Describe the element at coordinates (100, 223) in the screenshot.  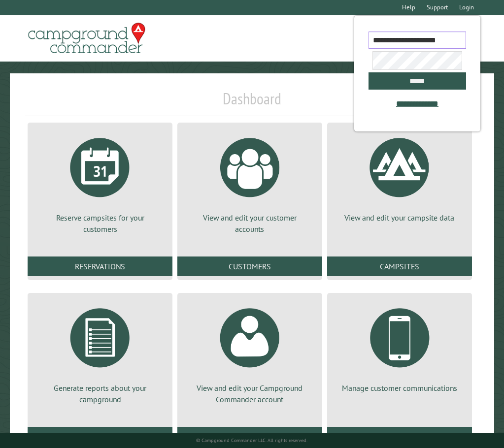
I see `p: Reserve campsites for your customers` at that location.